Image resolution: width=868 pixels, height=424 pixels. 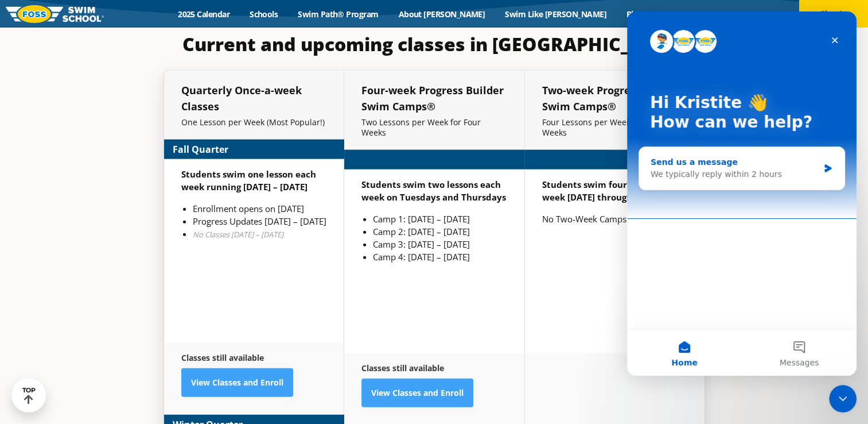 I want to click on p: Four Lessons per Week for Two Weeks, so click(x=615, y=127).